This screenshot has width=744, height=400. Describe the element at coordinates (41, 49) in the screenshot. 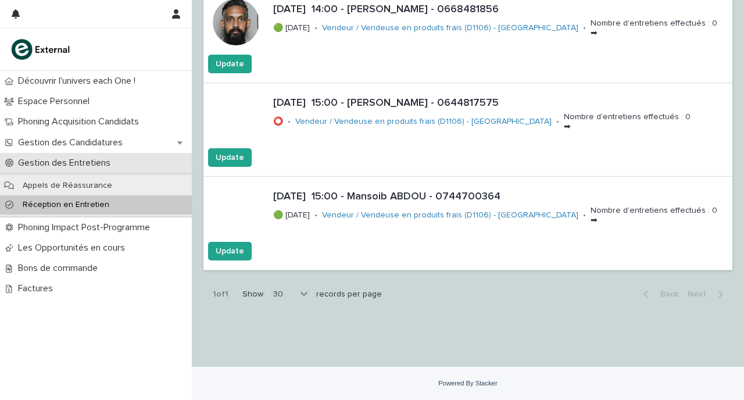

I see `img: bc51vvfgR2QLHU84CWIQ` at that location.